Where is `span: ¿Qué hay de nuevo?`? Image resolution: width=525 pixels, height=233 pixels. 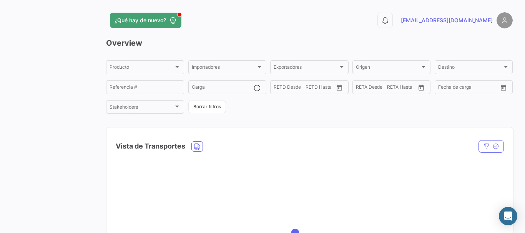 span: ¿Qué hay de nuevo? is located at coordinates (140, 20).